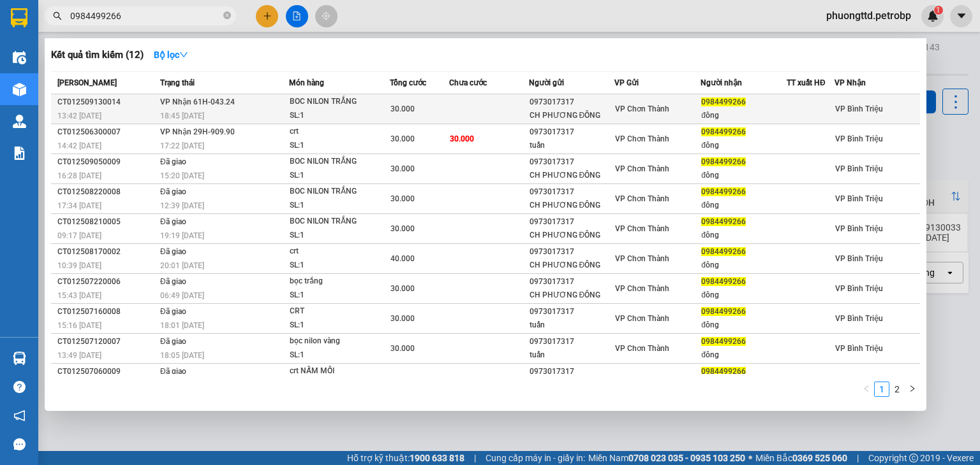  I want to click on div: CT012507060009, so click(107, 371).